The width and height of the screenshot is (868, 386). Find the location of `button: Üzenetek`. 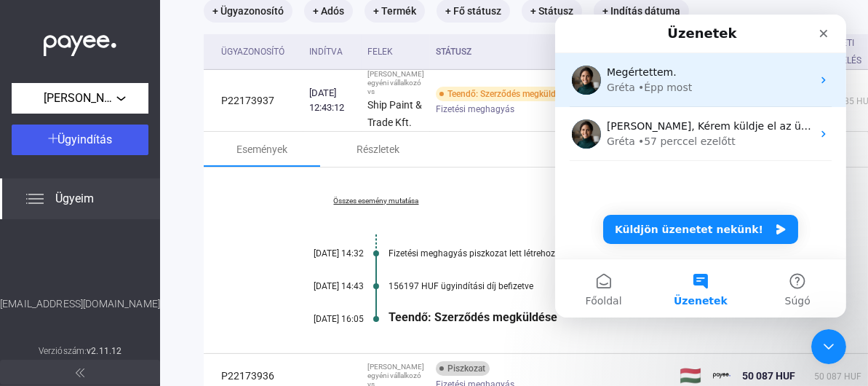

button: Üzenetek is located at coordinates (145, 274).